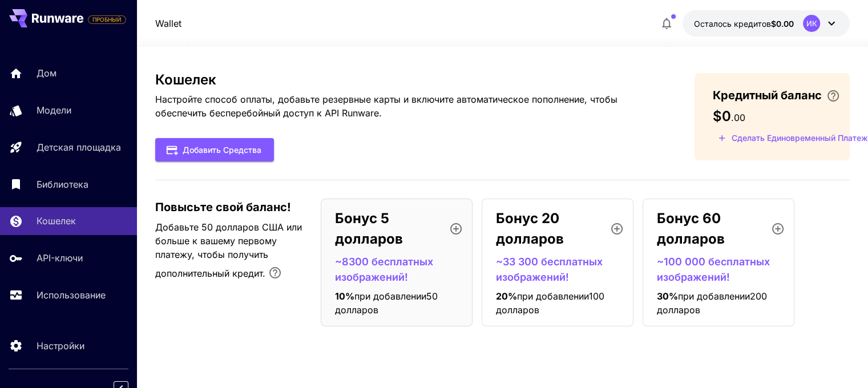 The height and width of the screenshot is (388, 868). I want to click on font: $0, so click(722, 116).